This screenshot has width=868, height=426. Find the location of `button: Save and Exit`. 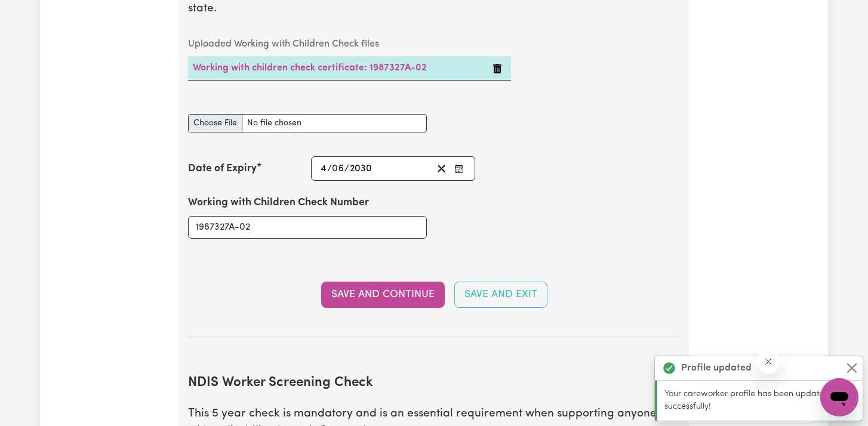

button: Save and Exit is located at coordinates (501, 295).